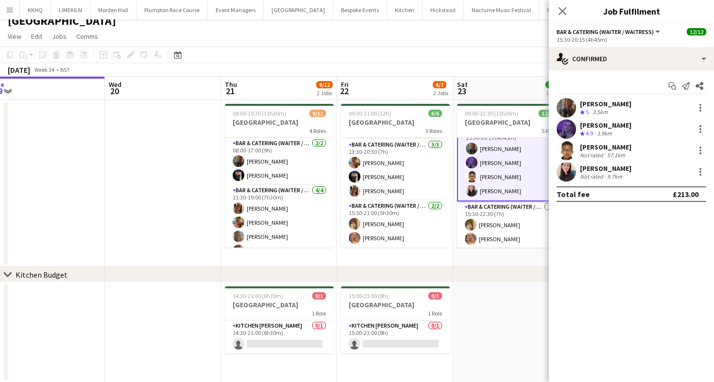 This screenshot has height=382, width=714. What do you see at coordinates (589, 133) in the screenshot?
I see `span: 4.9` at bounding box center [589, 133].